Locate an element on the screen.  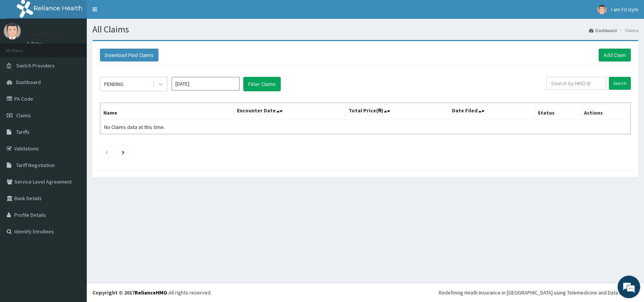
span: Switch Providers is located at coordinates (35, 65).